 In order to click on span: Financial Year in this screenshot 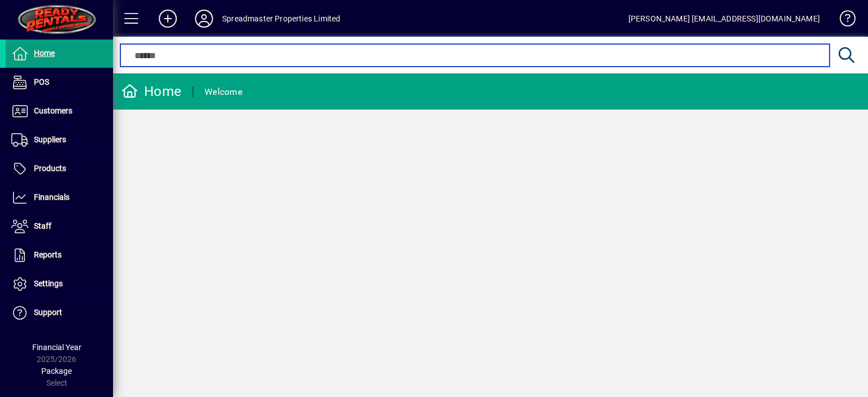, I will do `click(57, 348)`.